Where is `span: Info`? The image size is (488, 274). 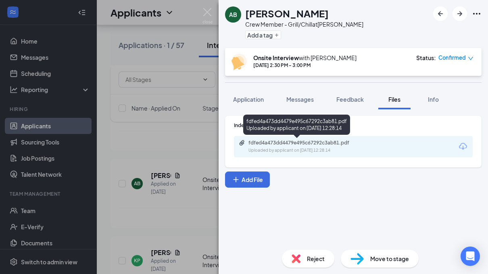
span: Info is located at coordinates (433, 99).